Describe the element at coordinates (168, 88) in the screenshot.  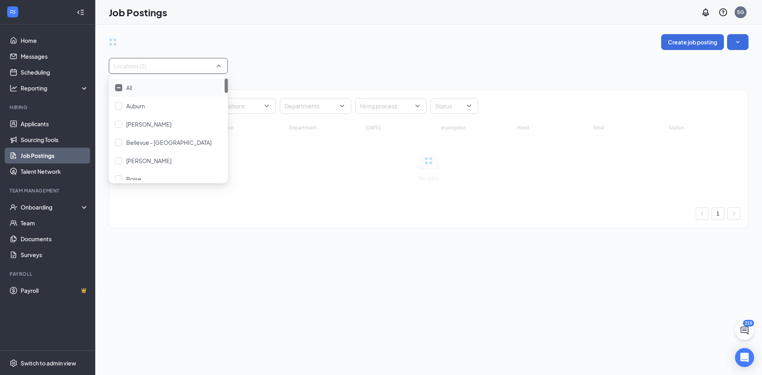
I see `div: All` at that location.